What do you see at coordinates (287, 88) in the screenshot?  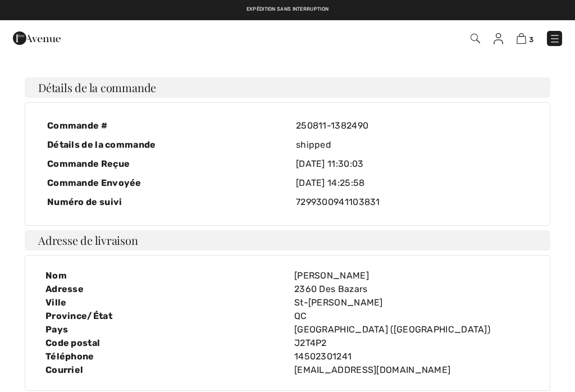 I see `h4: Détails de la commande` at bounding box center [287, 88].